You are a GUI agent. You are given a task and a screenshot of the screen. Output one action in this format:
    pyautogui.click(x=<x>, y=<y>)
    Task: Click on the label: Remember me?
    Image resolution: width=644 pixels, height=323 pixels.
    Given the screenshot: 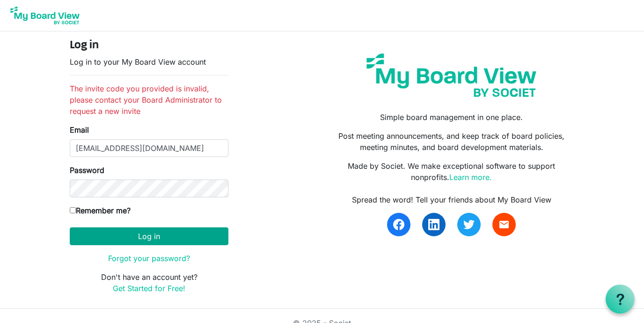 What is the action you would take?
    pyautogui.click(x=100, y=210)
    